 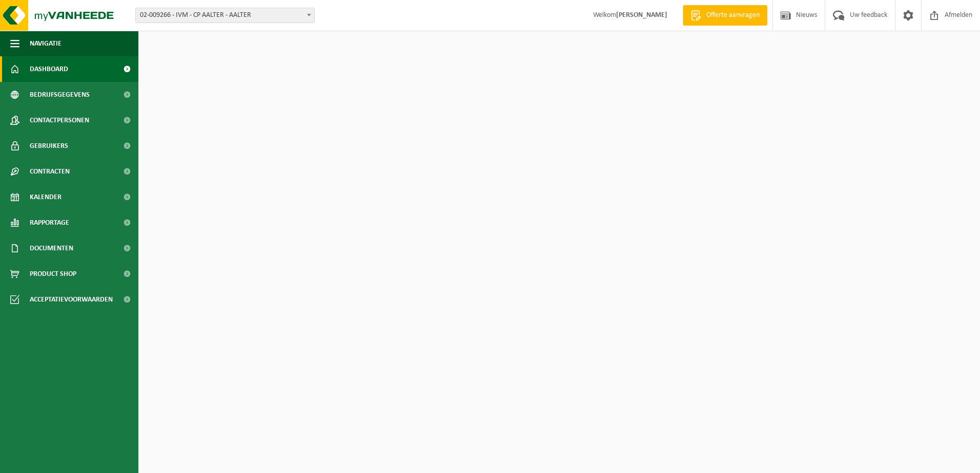 I want to click on span: Navigatie, so click(x=46, y=44).